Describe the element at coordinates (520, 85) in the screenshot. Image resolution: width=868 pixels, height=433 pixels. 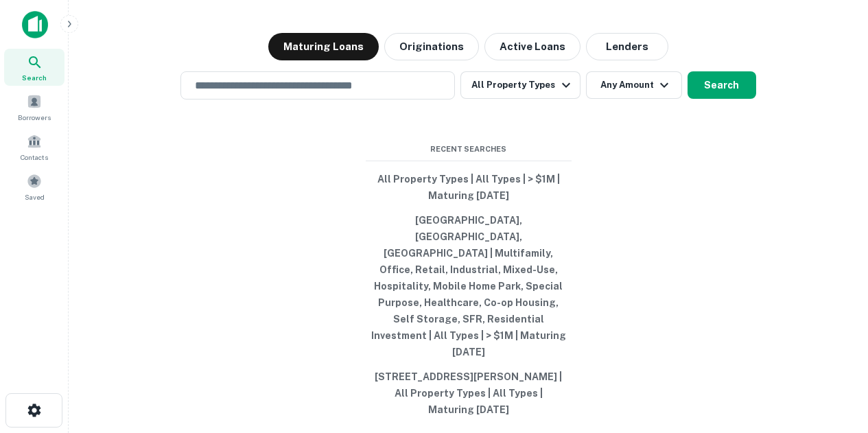
I see `button: All Property Types` at that location.